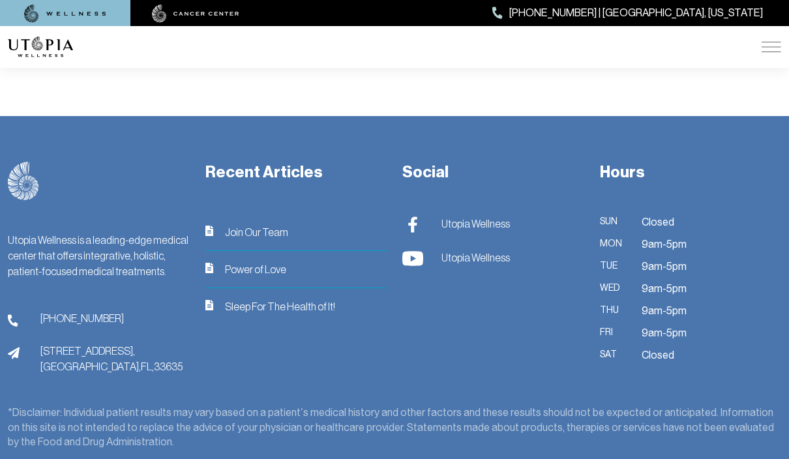 This screenshot has width=789, height=459. Describe the element at coordinates (14, 353) in the screenshot. I see `img: address` at that location.